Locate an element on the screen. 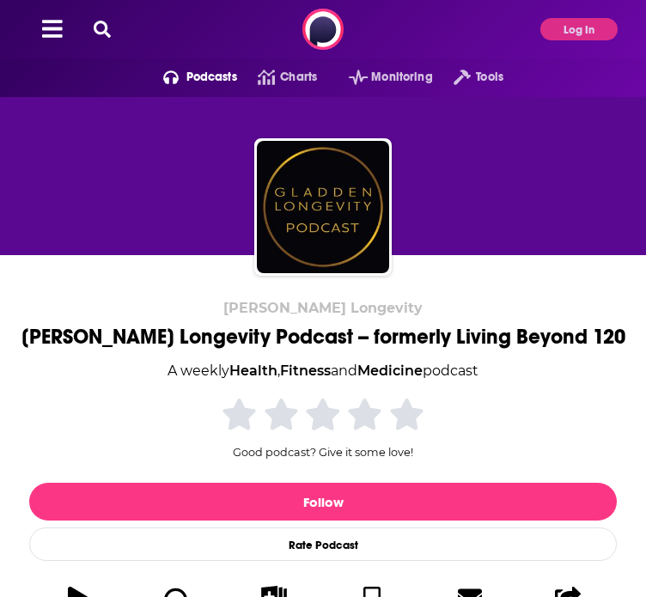 This screenshot has height=597, width=646. span: Charts is located at coordinates (298, 77).